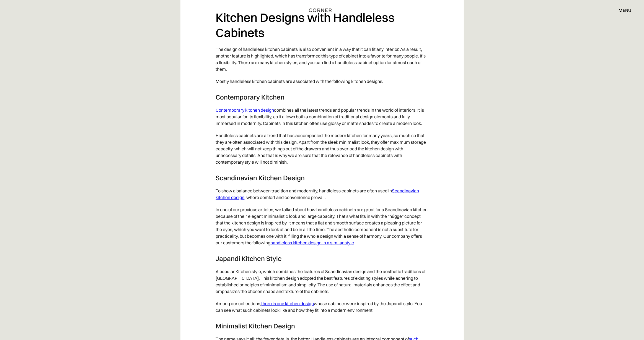  Describe the element at coordinates (322, 178) in the screenshot. I see `h3: Scandinavian Kitchen Design` at that location.